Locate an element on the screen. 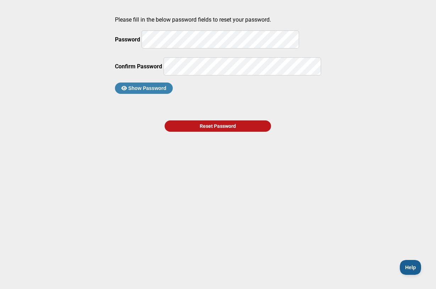 The image size is (436, 289). button: Show Password is located at coordinates (144, 88).